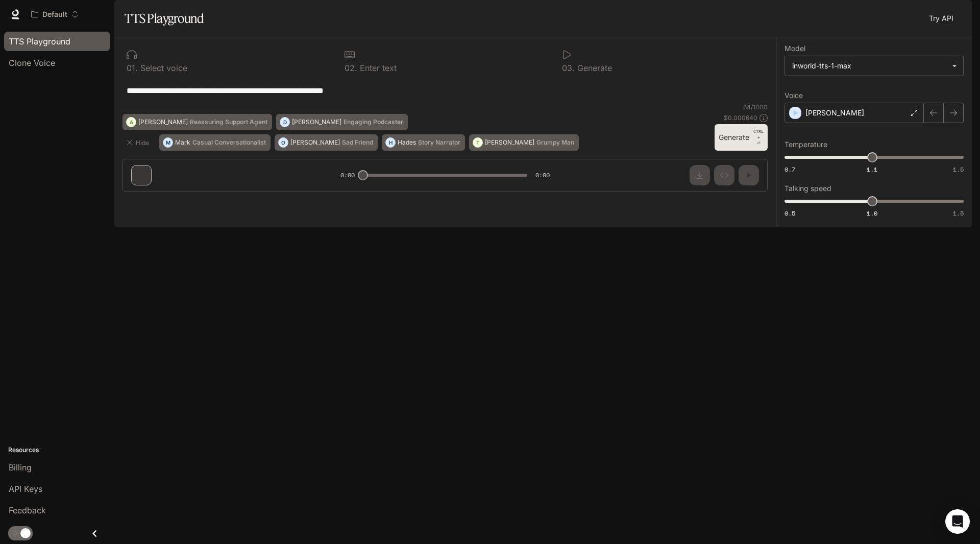 This screenshot has height=544, width=980. What do you see at coordinates (377, 68) in the screenshot?
I see `p: Enter text` at bounding box center [377, 68].